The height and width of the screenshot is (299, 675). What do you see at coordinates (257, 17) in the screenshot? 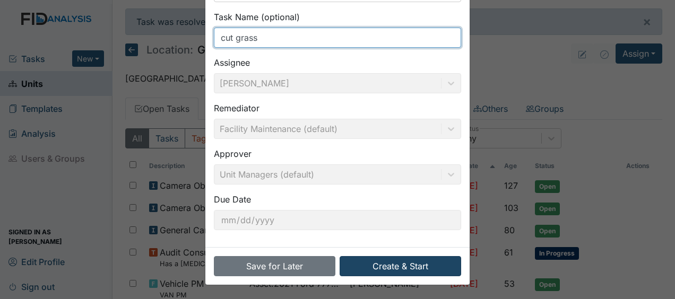
I see `label: Task Name (optional)` at bounding box center [257, 17].